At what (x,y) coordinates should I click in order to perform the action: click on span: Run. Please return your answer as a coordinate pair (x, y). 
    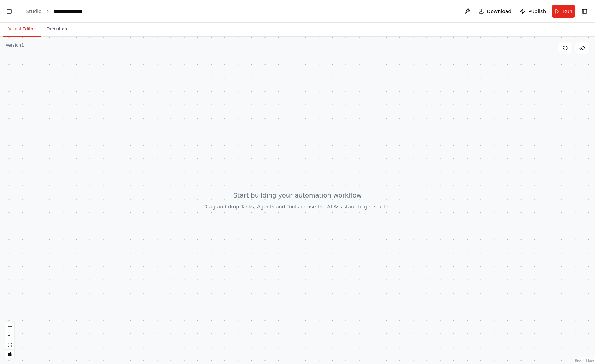
    Looking at the image, I should click on (567, 11).